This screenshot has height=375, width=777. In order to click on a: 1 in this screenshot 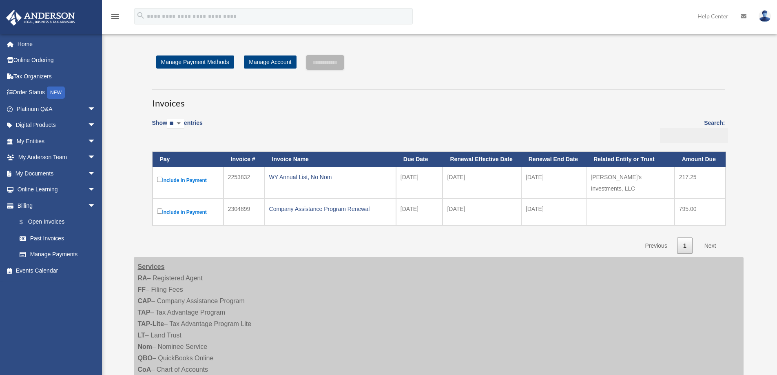, I will do `click(685, 246)`.